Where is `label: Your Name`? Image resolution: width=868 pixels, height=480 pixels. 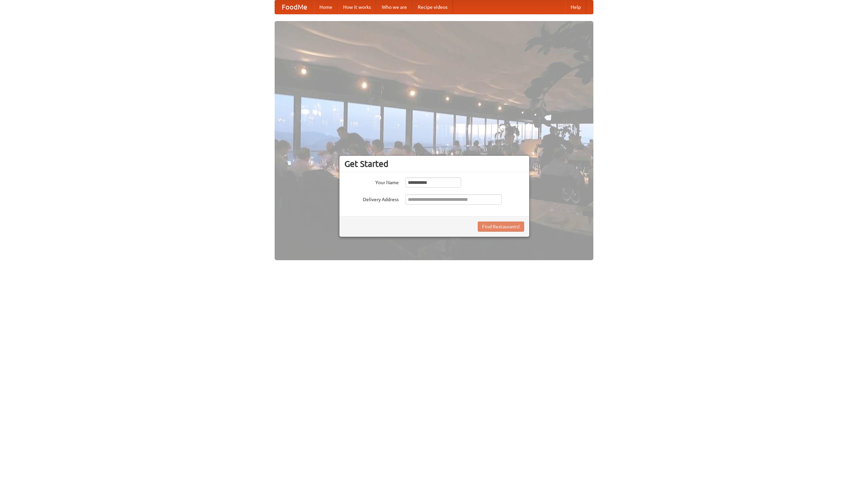 label: Your Name is located at coordinates (372, 181).